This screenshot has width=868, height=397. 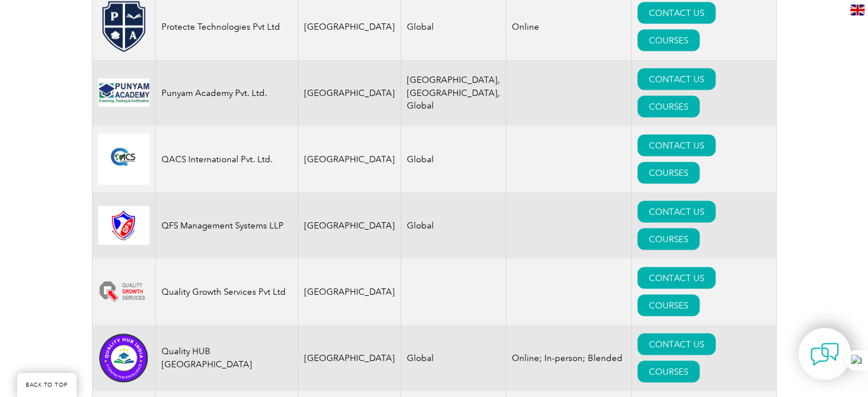 I want to click on td: QACS International Pvt. Ltd., so click(x=227, y=159).